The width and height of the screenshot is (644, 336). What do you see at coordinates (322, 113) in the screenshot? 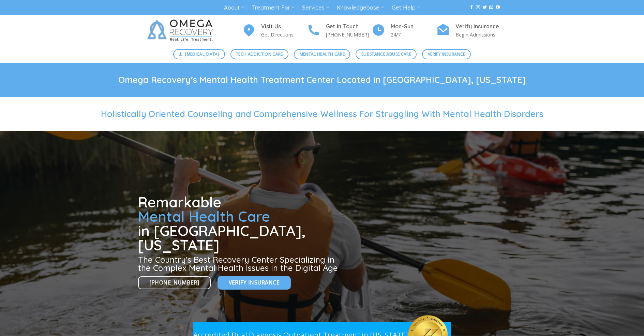
I see `span: Holistically Oriented Counseling and Comprehensive Wellness For Struggling With Mental Health Dis...` at bounding box center [322, 113].